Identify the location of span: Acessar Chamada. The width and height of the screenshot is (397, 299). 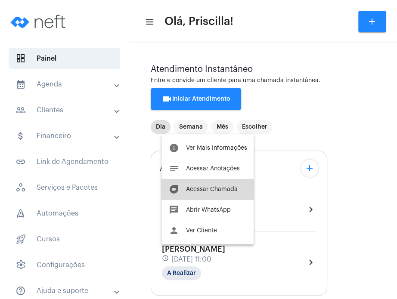
(211, 189).